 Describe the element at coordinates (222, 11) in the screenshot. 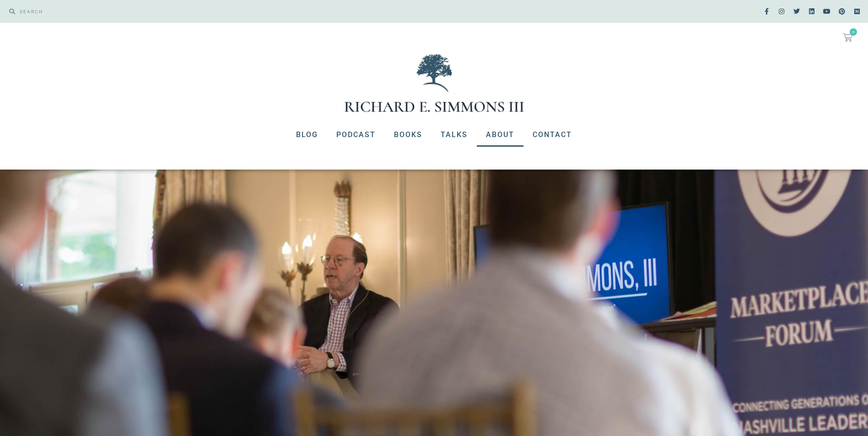

I see `input: SEARCH` at that location.